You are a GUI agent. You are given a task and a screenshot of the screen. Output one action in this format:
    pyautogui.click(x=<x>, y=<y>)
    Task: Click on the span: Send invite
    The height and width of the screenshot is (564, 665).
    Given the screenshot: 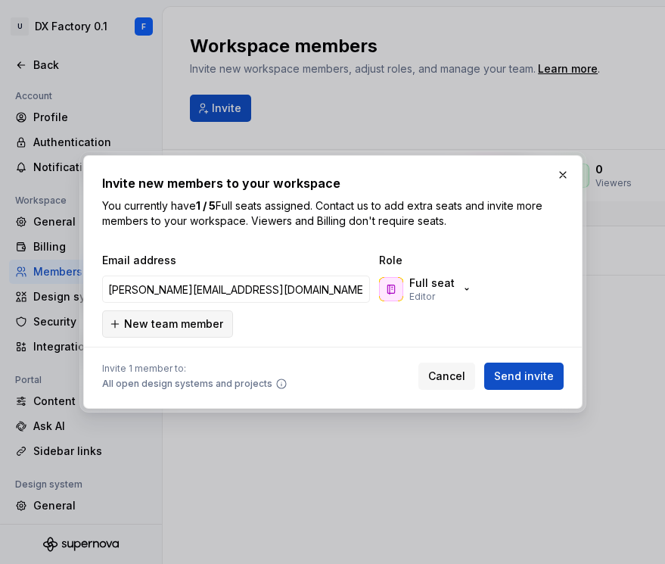 What is the action you would take?
    pyautogui.click(x=523, y=376)
    